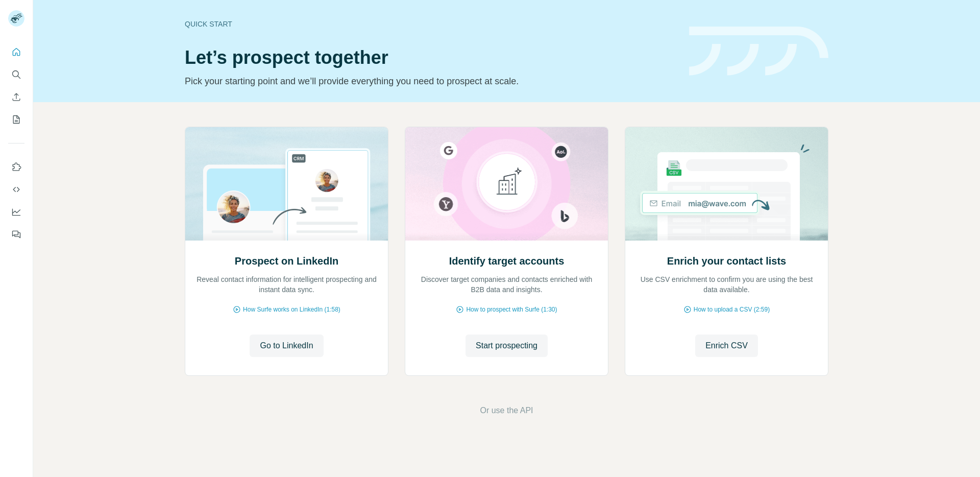 Image resolution: width=980 pixels, height=477 pixels. Describe the element at coordinates (17, 234) in the screenshot. I see `button: Feedback` at that location.